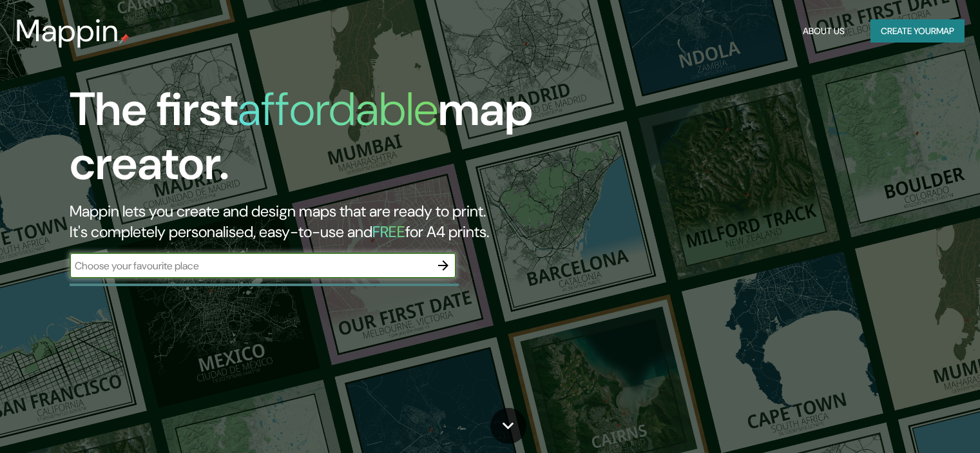  What do you see at coordinates (918, 31) in the screenshot?
I see `button: Create yourmap` at bounding box center [918, 31].